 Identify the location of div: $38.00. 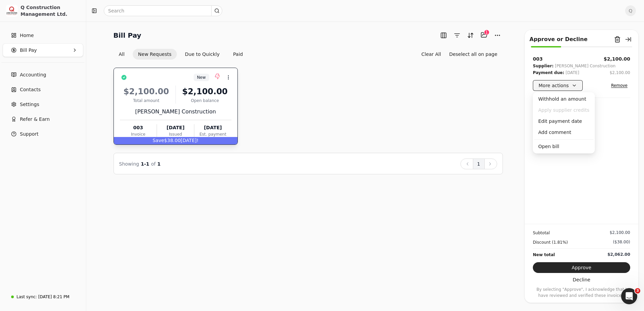
(175, 141).